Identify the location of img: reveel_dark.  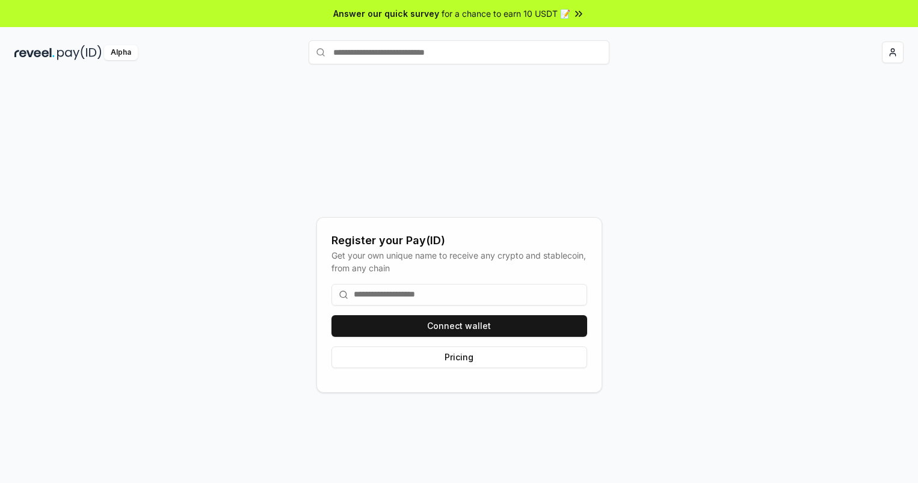
(34, 52).